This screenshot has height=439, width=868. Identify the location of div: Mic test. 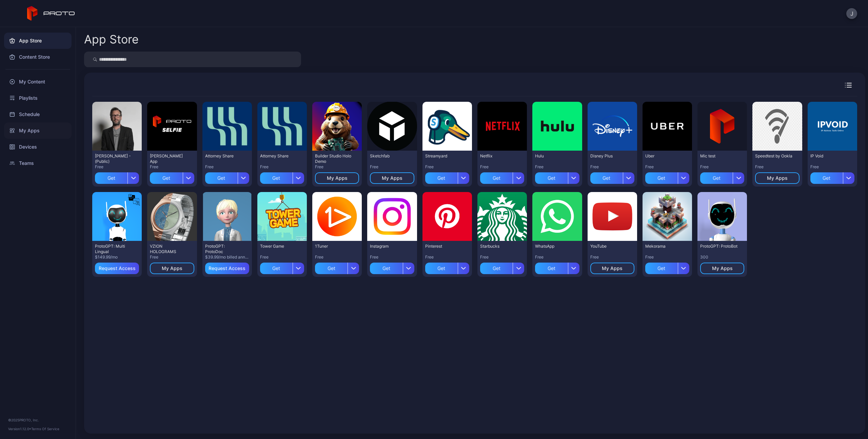
(719, 156).